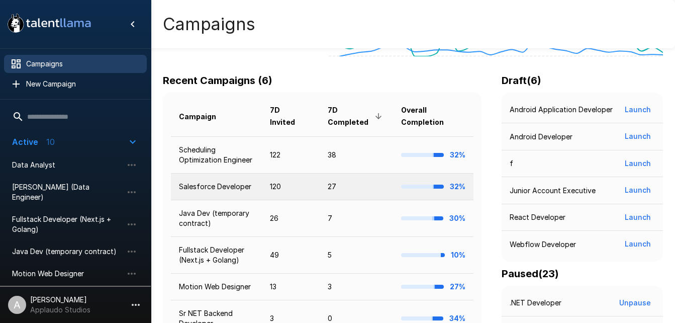  Describe the element at coordinates (218, 80) in the screenshot. I see `b: Recent Campaigns (6)` at that location.